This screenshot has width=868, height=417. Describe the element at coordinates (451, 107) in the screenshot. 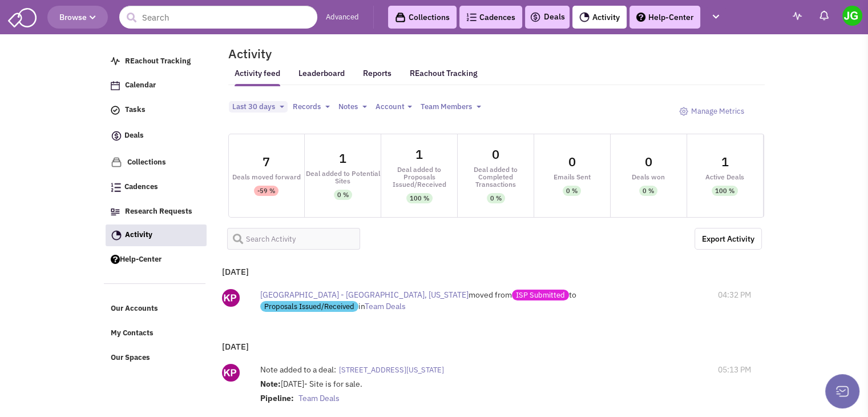

I see `button: Team Members` at that location.